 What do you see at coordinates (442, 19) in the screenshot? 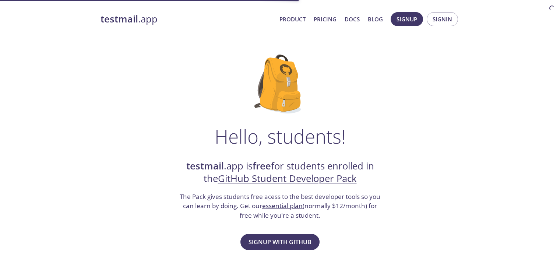
I see `button: Signin` at bounding box center [442, 19].